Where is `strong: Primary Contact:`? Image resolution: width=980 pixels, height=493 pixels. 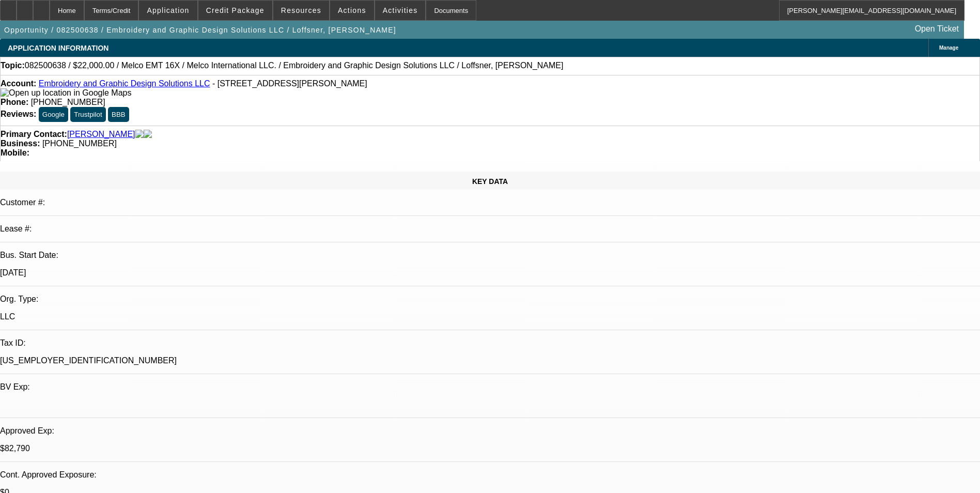 strong: Primary Contact: is located at coordinates (34, 135).